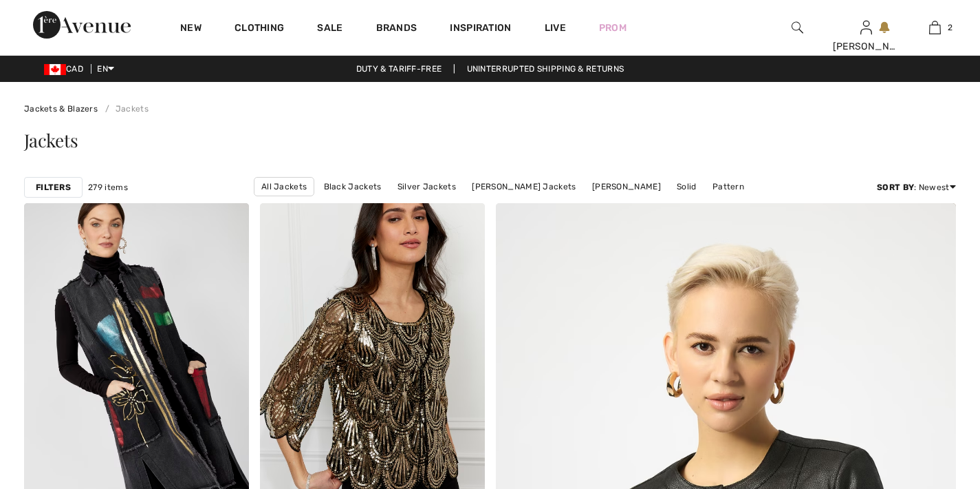  What do you see at coordinates (797, 27) in the screenshot?
I see `img: search the website` at bounding box center [797, 27].